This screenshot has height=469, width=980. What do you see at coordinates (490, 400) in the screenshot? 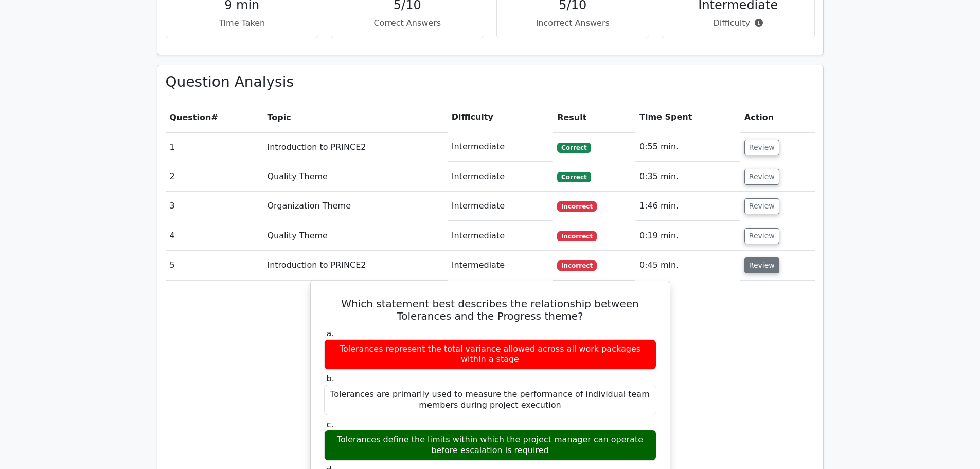
I see `div: Tolerances are primarily used to measure the performance of individual team members during projec...` at bounding box center [490, 400].